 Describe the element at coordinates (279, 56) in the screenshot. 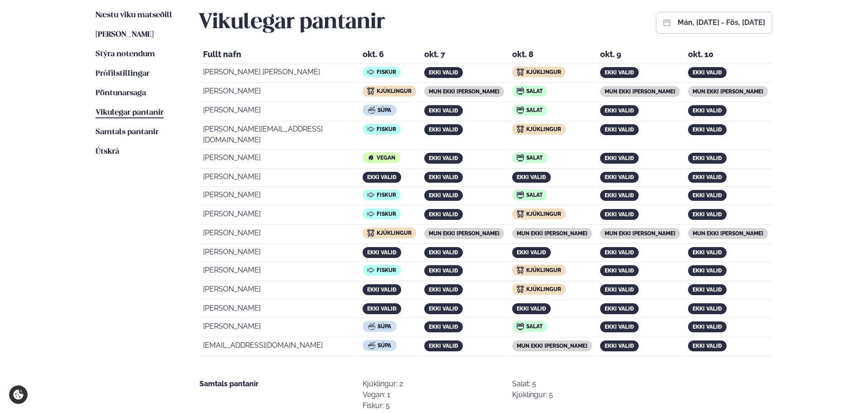

I see `th: Fullt nafn` at that location.